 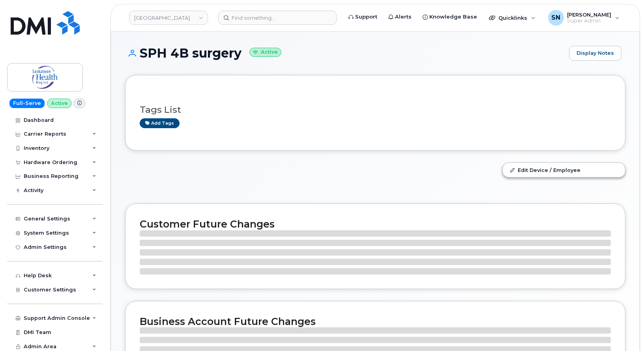 I want to click on small: Active, so click(x=265, y=52).